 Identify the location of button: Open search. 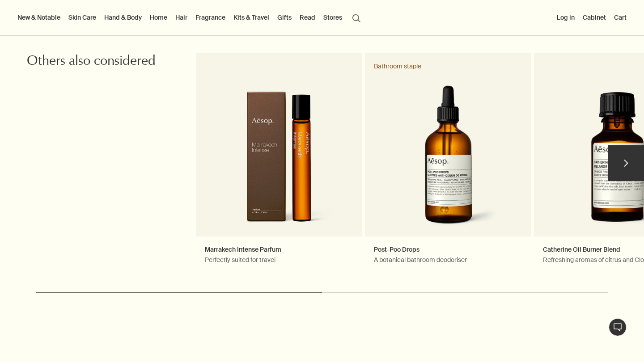
(356, 18).